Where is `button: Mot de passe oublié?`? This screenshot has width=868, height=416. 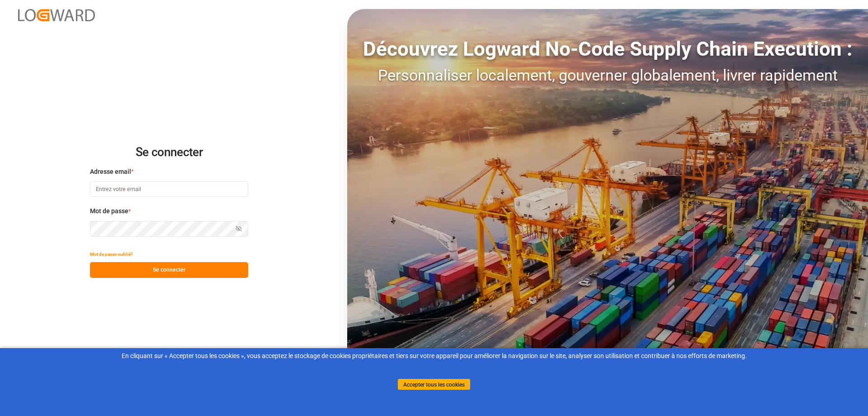
button: Mot de passe oublié? is located at coordinates (111, 253).